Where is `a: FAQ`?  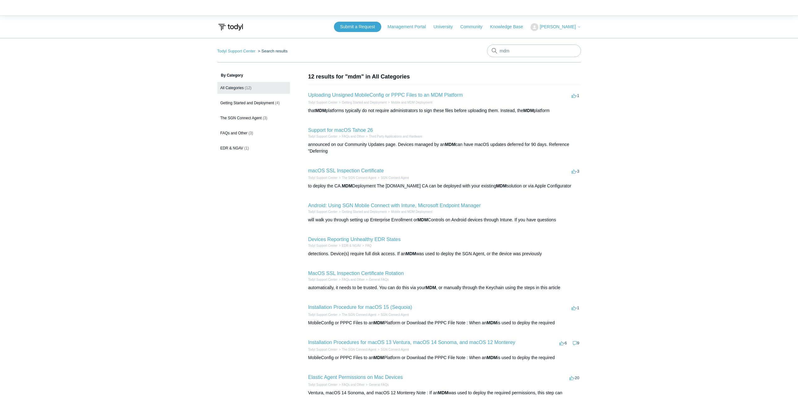
a: FAQ is located at coordinates (368, 245).